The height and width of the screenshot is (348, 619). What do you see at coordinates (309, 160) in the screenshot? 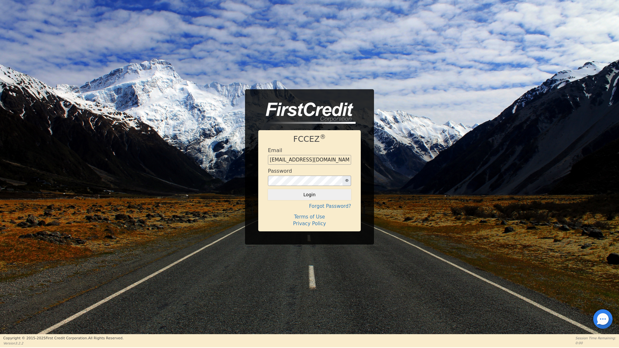
I see `input: Enter email` at bounding box center [309, 160].